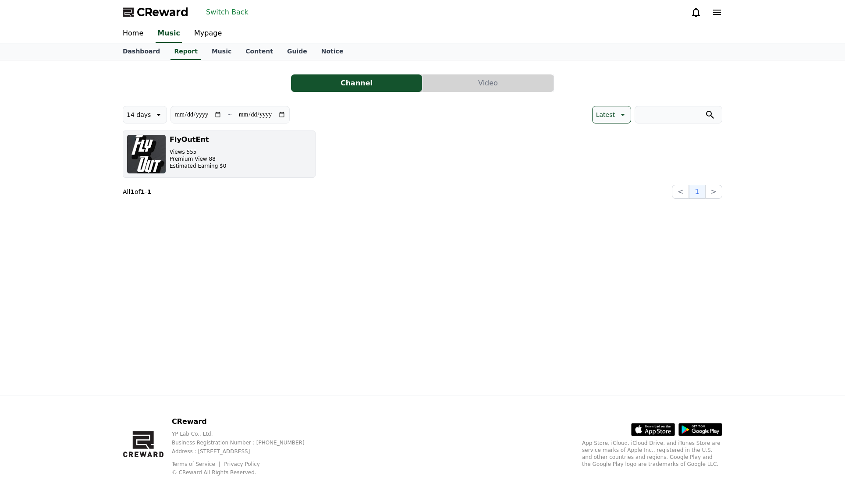 The image size is (845, 504). Describe the element at coordinates (697, 192) in the screenshot. I see `button: 1` at that location.